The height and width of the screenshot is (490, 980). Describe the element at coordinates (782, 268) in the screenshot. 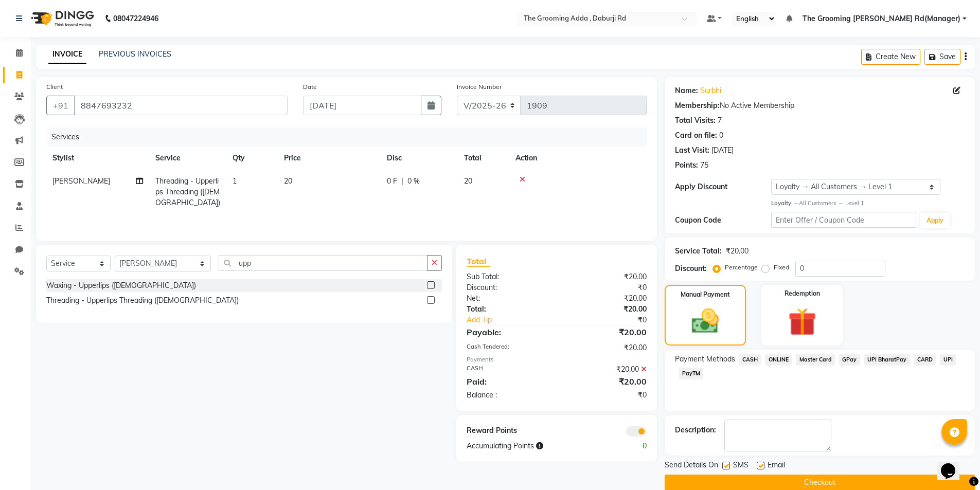

I see `label: Fixed` at that location.